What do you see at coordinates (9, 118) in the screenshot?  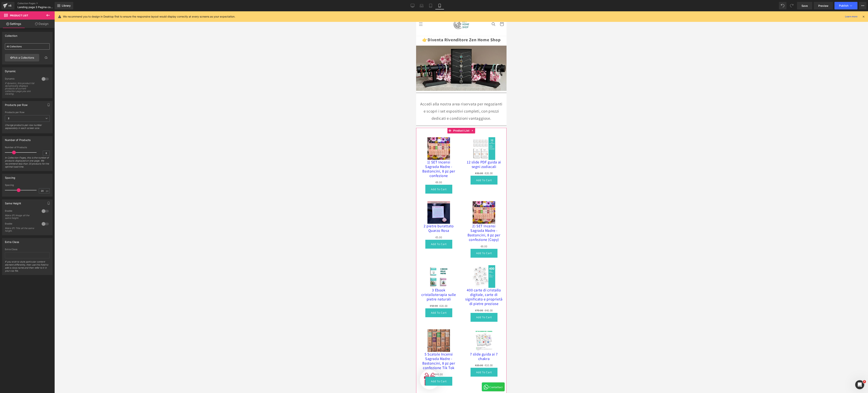 I see `b: 2` at bounding box center [9, 118].